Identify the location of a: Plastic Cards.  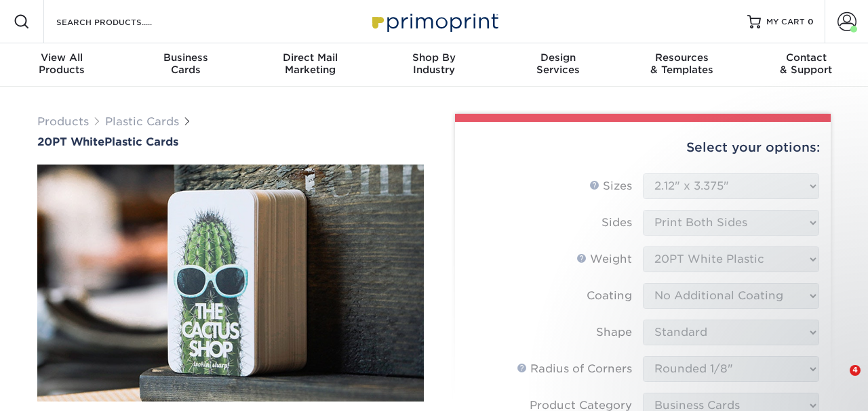
(141, 121).